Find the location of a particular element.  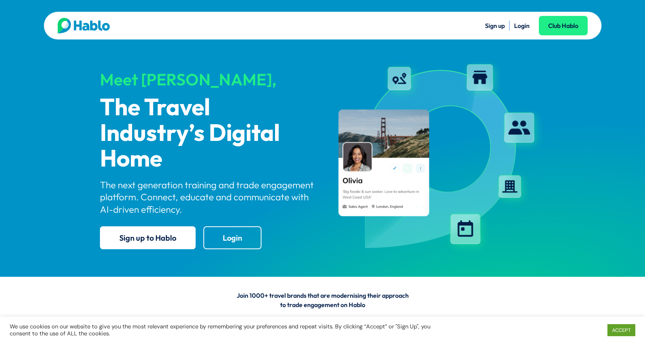

div: We use cookies on our website to give you the most relevant experience by remembering your prefer... is located at coordinates (229, 329).